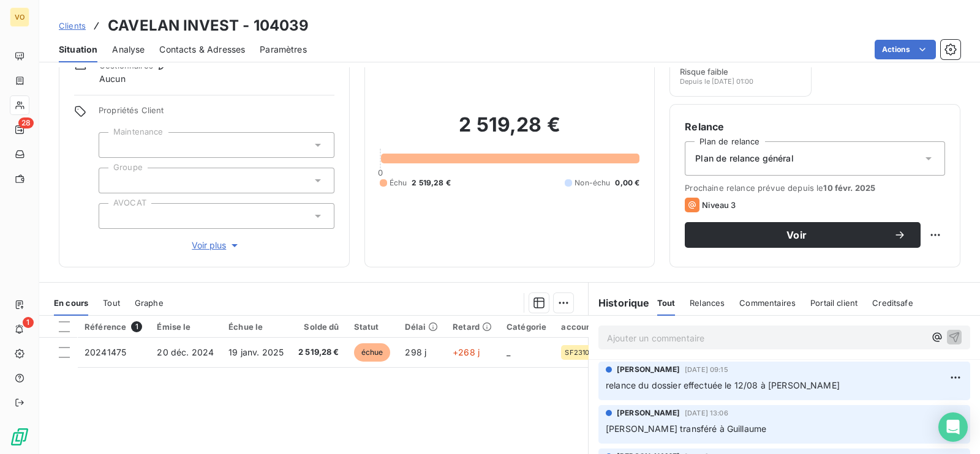  What do you see at coordinates (815, 188) in the screenshot?
I see `span: Prochaine relance prévue depuis le` at bounding box center [815, 188].